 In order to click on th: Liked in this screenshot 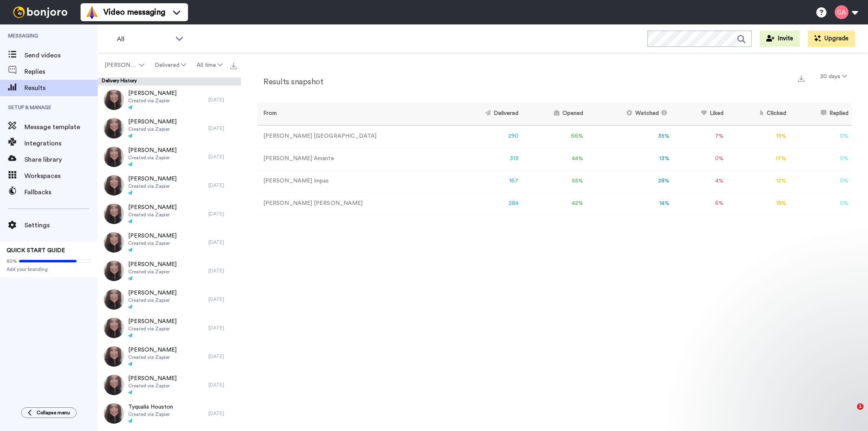, I will do `click(699, 114)`.